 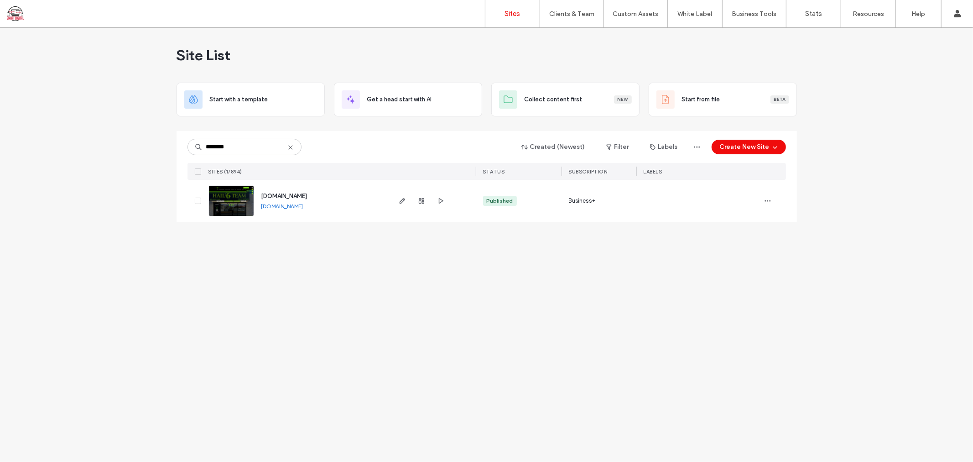 I want to click on label: Custom Assets, so click(x=636, y=14).